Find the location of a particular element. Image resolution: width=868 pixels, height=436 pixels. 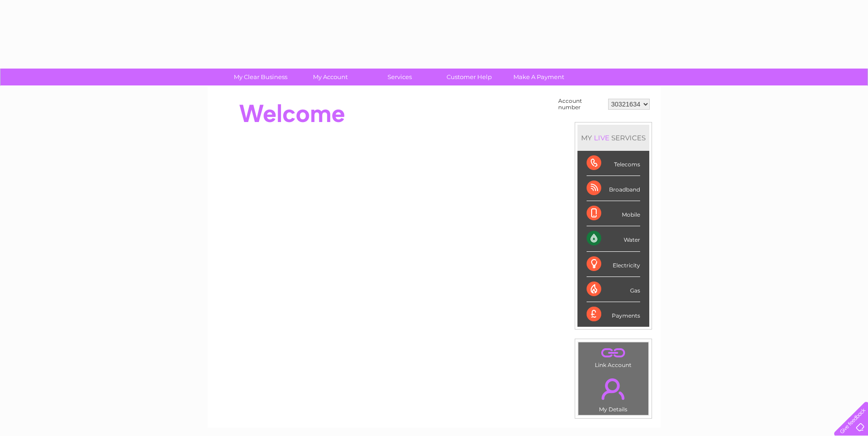

a: Services is located at coordinates (399, 77).